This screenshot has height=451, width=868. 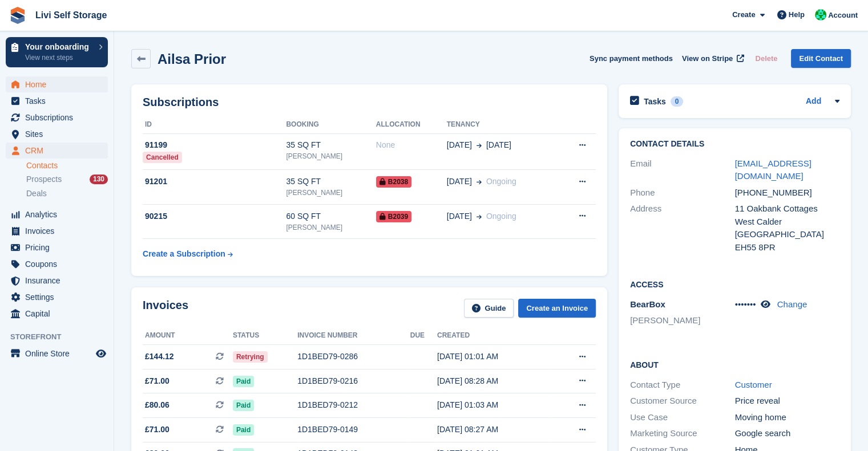 What do you see at coordinates (682, 170) in the screenshot?
I see `div: Email` at bounding box center [682, 170].